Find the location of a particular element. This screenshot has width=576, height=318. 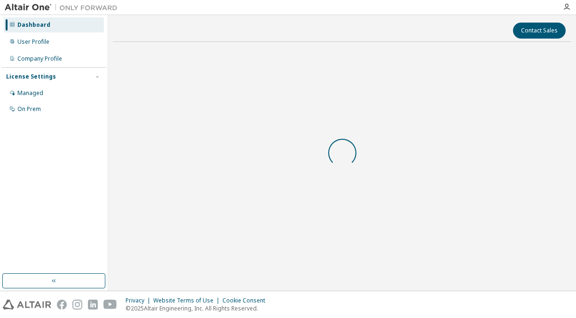

img: Altair One is located at coordinates (63, 8).